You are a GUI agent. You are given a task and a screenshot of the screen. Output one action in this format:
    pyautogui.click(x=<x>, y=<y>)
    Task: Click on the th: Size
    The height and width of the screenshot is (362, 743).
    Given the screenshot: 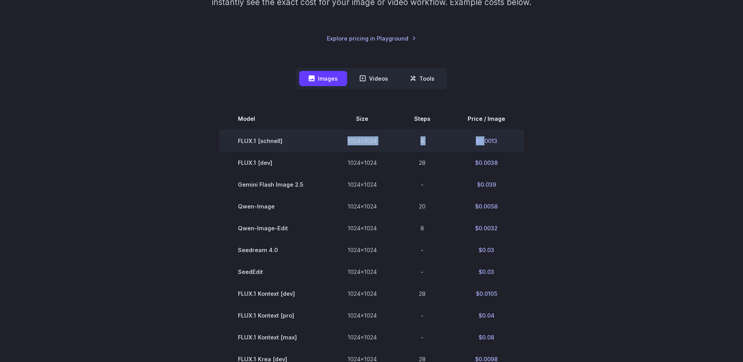 What is the action you would take?
    pyautogui.click(x=362, y=119)
    